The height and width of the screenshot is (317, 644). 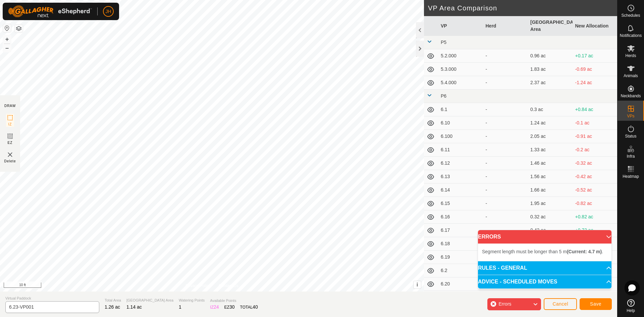 I want to click on td: 0.42 ac, so click(x=550, y=230).